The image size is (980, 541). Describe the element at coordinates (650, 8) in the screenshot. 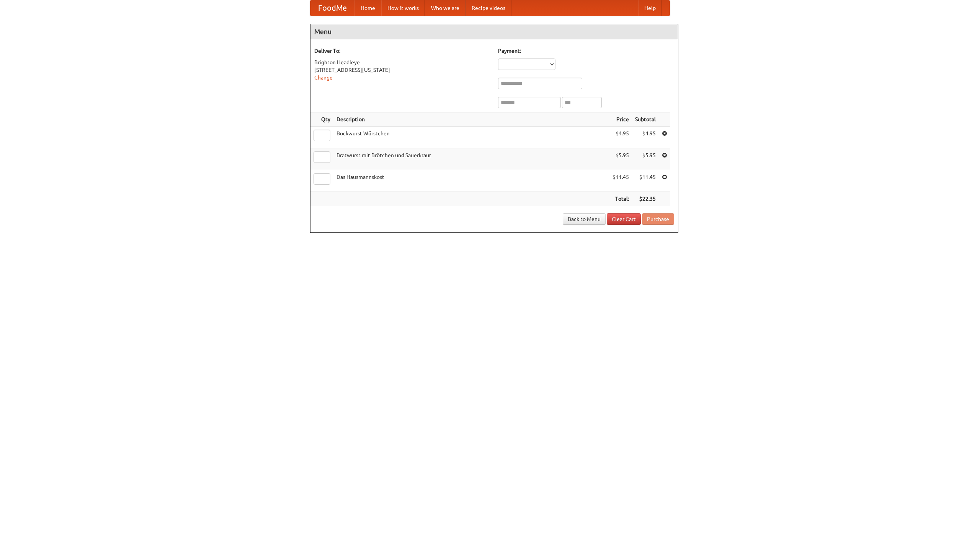

I see `a: Help` at that location.